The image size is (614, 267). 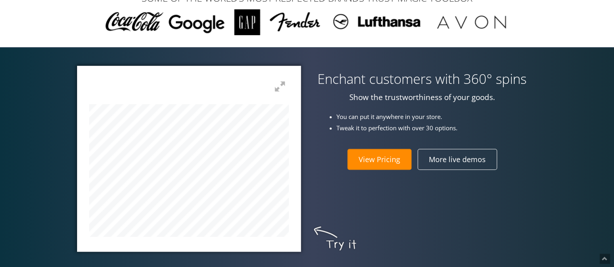 I want to click on li: You can put it anywhere in your store., so click(x=437, y=116).